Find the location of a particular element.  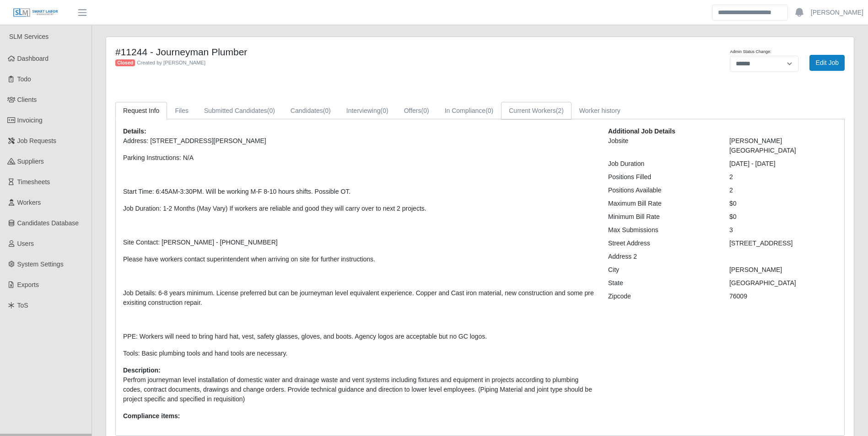

div: 76009 is located at coordinates (783, 296).